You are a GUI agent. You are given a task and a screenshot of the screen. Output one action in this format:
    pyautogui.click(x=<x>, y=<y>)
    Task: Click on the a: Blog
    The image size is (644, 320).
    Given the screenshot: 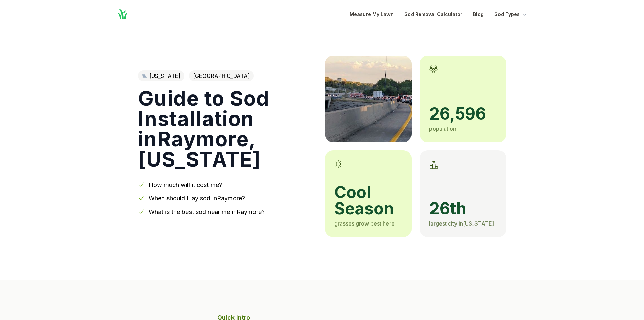 What is the action you would take?
    pyautogui.click(x=478, y=14)
    